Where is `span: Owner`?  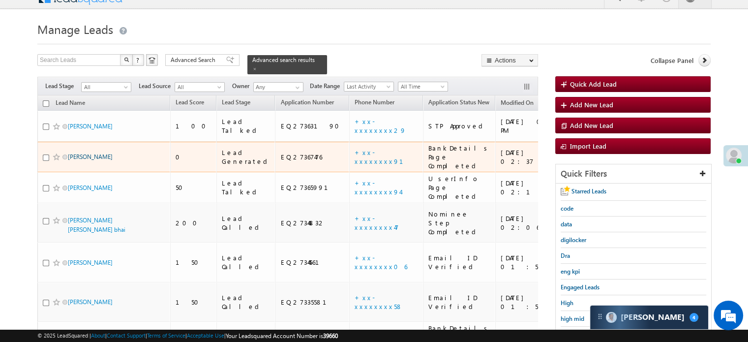 span: Owner is located at coordinates (243, 86).